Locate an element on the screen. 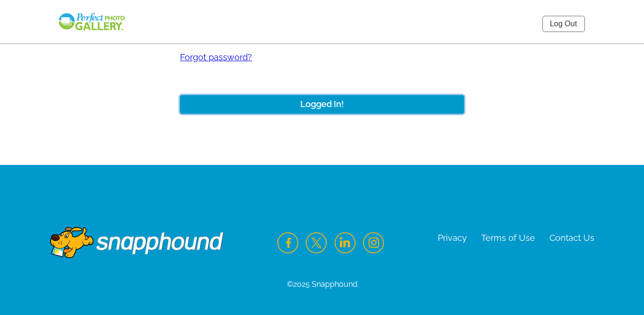  a: Terms of Use is located at coordinates (508, 238).